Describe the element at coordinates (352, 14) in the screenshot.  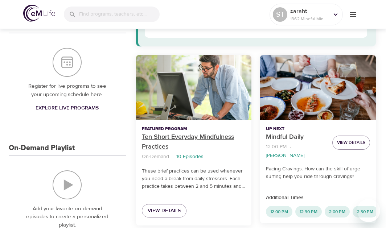
I see `button: menu` at that location.